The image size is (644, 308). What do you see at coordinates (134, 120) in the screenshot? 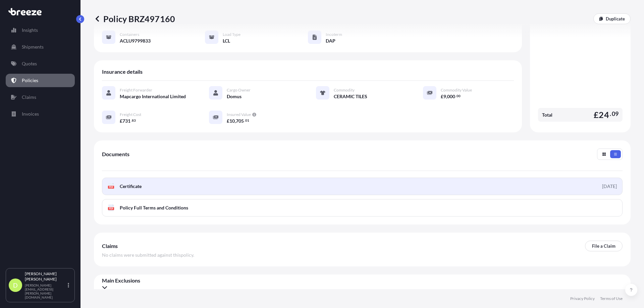
I see `span: 83` at bounding box center [134, 120].